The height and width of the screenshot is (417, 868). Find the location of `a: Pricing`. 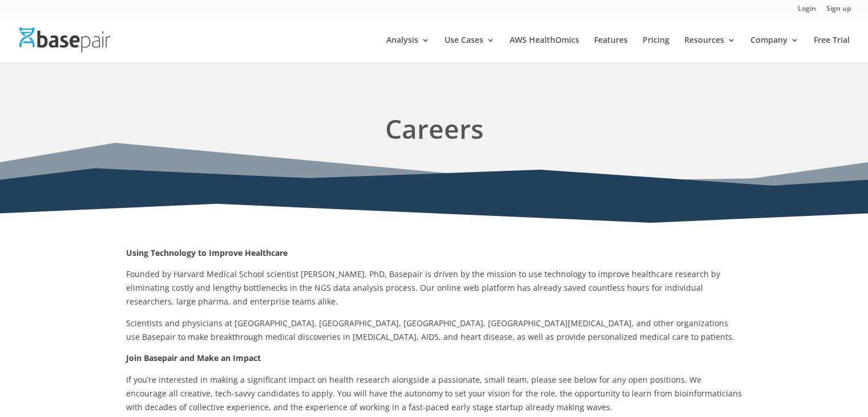

a: Pricing is located at coordinates (656, 49).